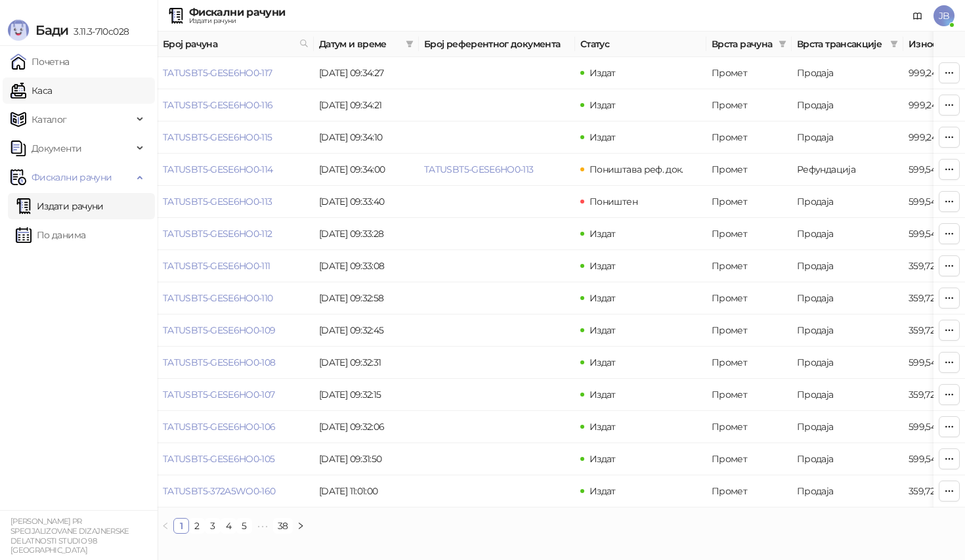 This screenshot has width=965, height=560. Describe the element at coordinates (228, 525) in the screenshot. I see `li: 4` at that location.